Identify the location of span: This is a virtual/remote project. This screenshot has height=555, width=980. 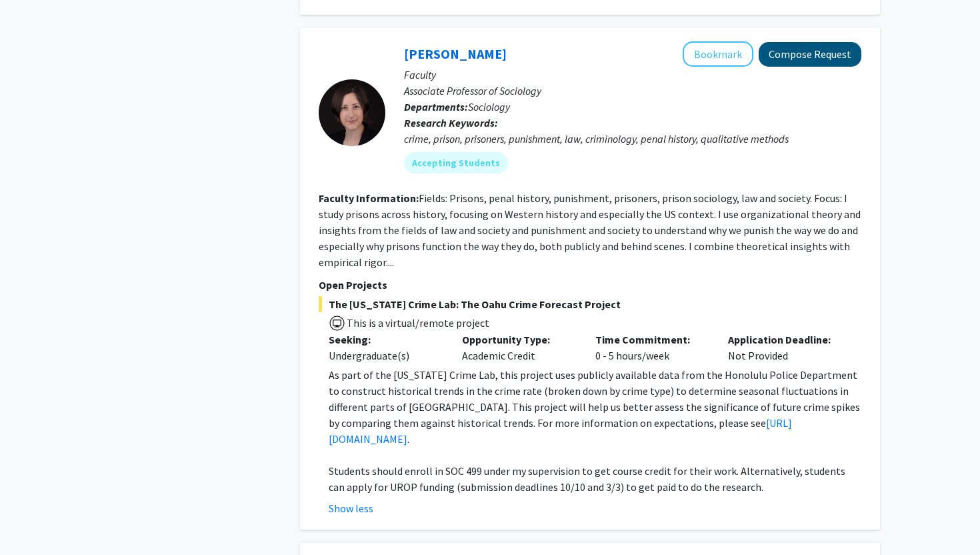
(417, 323).